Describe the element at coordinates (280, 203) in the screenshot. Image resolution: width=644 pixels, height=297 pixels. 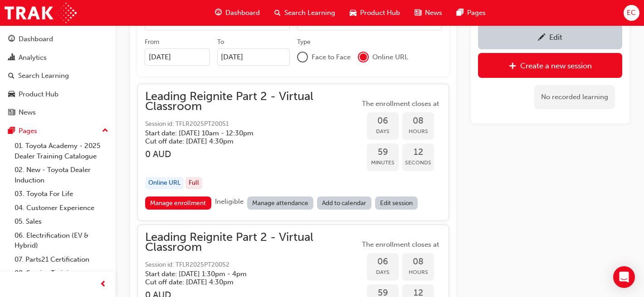
I see `a: Manage attendance` at that location.